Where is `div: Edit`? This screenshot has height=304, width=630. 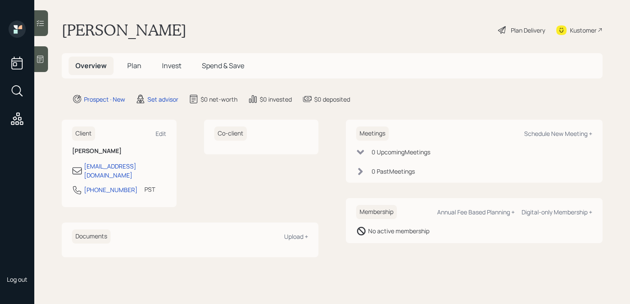 div: Edit is located at coordinates (161, 133).